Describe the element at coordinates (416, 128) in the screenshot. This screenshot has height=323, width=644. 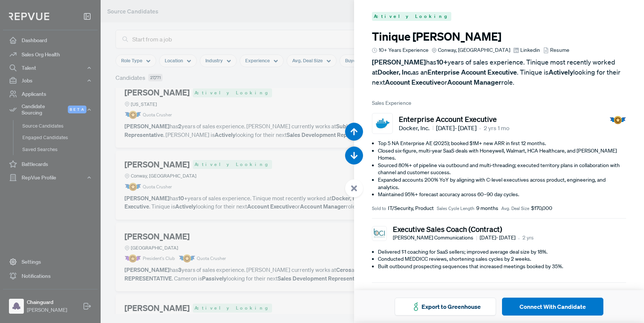
I see `span: Docker, Inc.` at that location.